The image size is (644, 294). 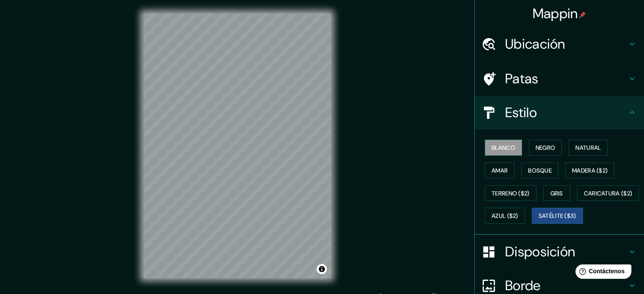 I want to click on button: Negro, so click(x=545, y=148).